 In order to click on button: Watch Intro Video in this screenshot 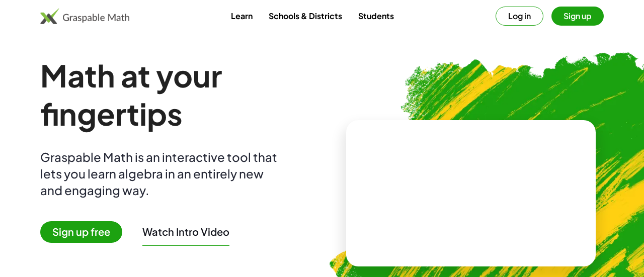, I will do `click(185, 232)`.